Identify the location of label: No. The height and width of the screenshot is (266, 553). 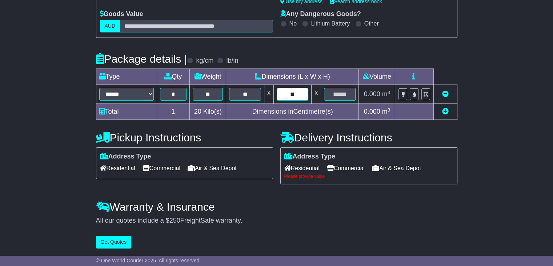
(293, 23).